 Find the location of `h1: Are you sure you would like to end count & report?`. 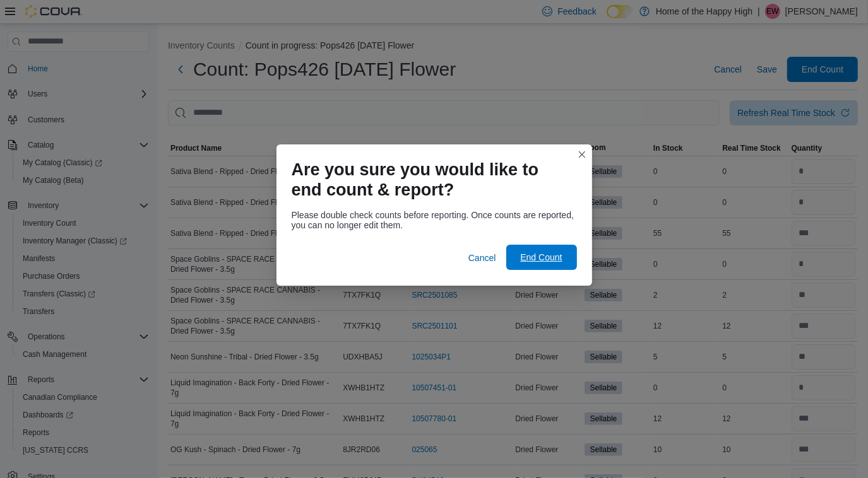

h1: Are you sure you would like to end count & report? is located at coordinates (429, 179).